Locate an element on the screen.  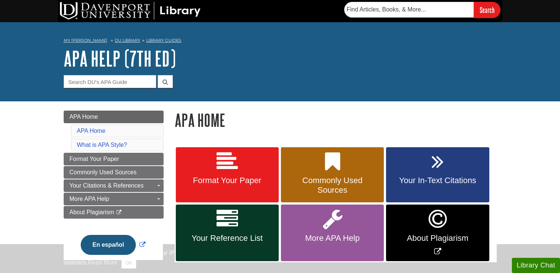
button: Library Chat is located at coordinates (536, 265).